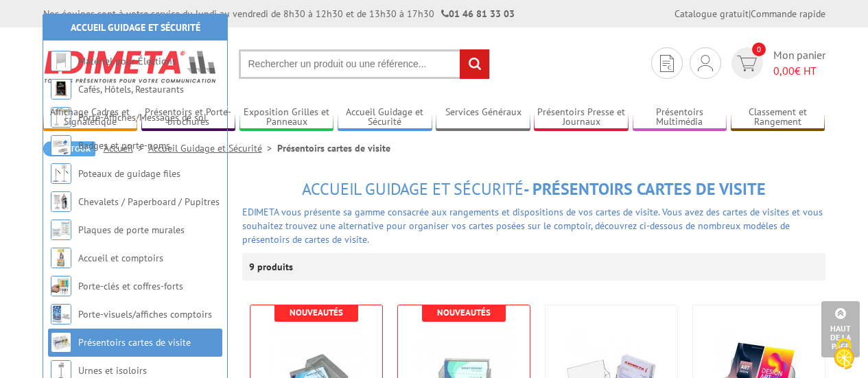 This screenshot has width=868, height=378. What do you see at coordinates (61, 257) in the screenshot?
I see `img: Accueil et comptoirs` at bounding box center [61, 257].